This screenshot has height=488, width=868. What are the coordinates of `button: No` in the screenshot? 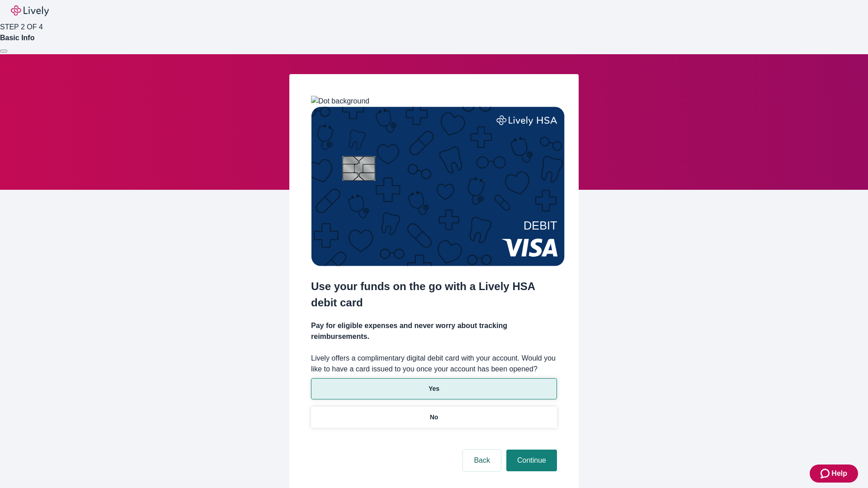 It's located at (434, 416).